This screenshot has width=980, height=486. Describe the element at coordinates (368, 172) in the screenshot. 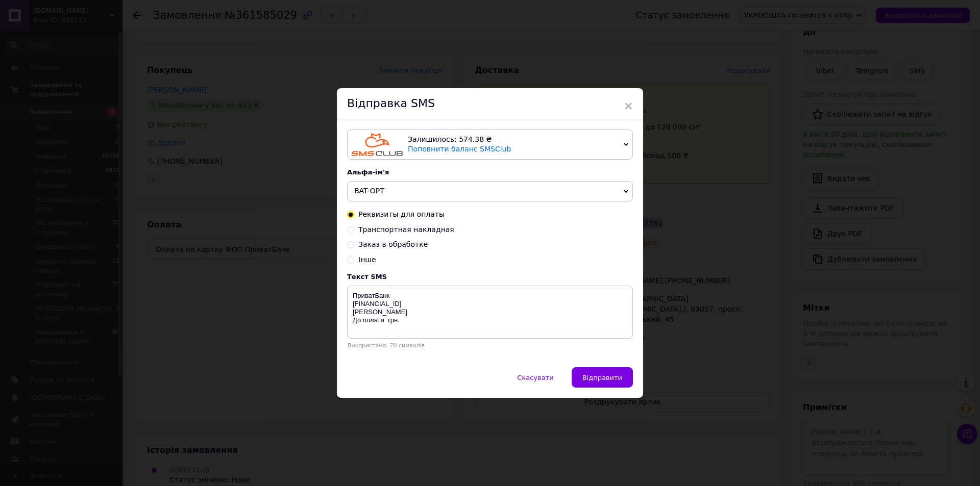

I see `span: Альфа-ім'я` at that location.